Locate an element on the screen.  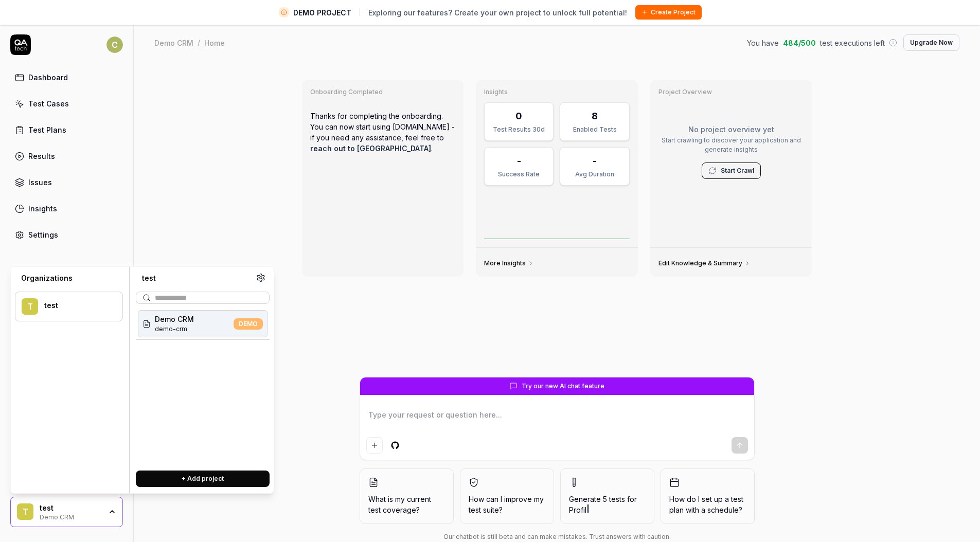
span: Exploring our features? Create your own project to unlock full potential! is located at coordinates (498, 12).